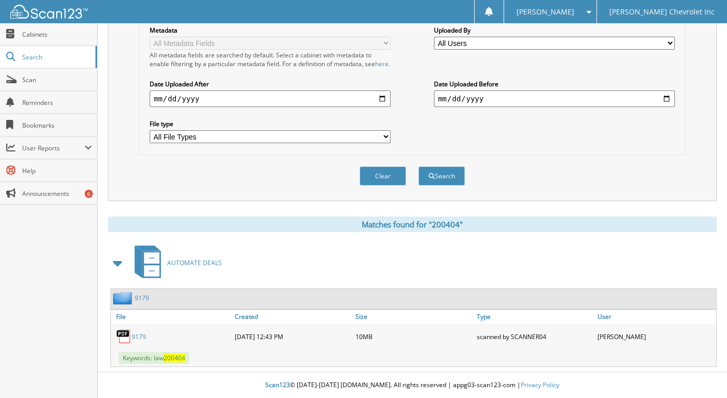 The height and width of the screenshot is (398, 727). What do you see at coordinates (554, 99) in the screenshot?
I see `input: end` at bounding box center [554, 99].